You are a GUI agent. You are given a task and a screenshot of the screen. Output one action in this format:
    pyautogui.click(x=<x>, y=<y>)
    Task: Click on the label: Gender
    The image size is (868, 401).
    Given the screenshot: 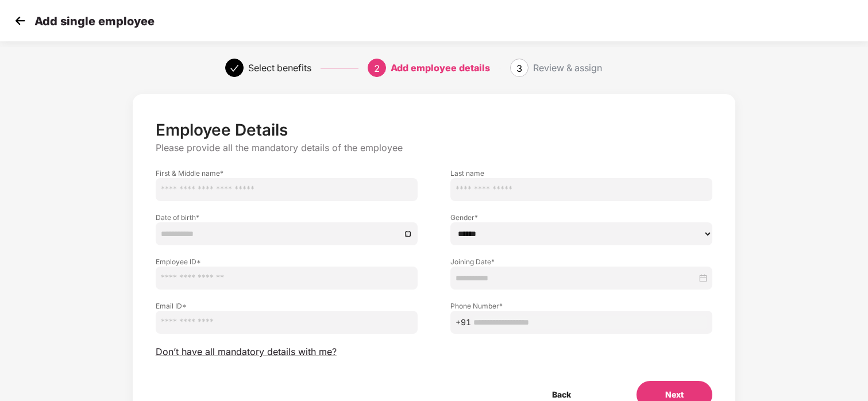 What is the action you would take?
    pyautogui.click(x=581, y=217)
    